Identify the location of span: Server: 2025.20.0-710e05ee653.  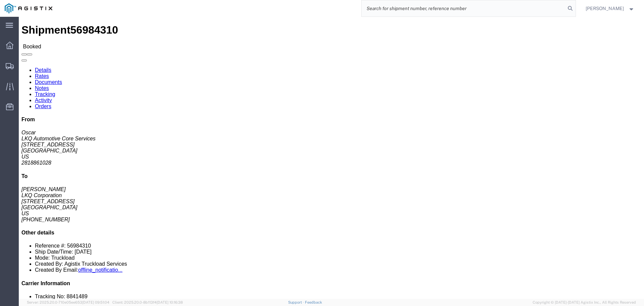
(68, 302).